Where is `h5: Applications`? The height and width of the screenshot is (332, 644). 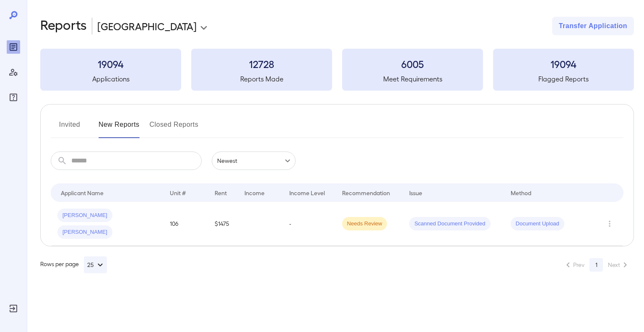 h5: Applications is located at coordinates (111, 79).